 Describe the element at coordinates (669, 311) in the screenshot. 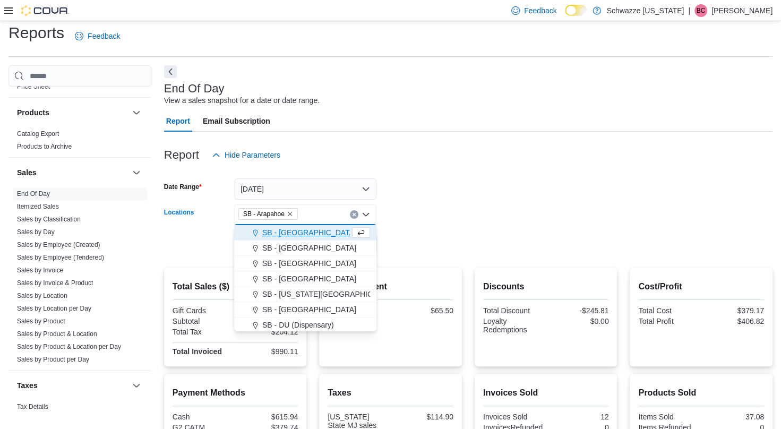

I see `div: Total Cost` at that location.